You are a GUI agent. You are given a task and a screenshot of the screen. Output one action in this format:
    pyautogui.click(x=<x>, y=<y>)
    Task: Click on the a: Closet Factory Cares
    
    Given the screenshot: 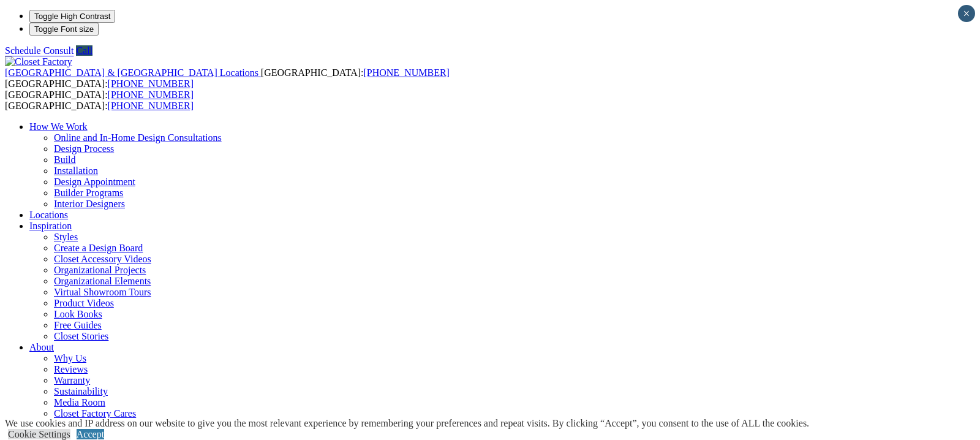 What is the action you would take?
    pyautogui.click(x=95, y=413)
    